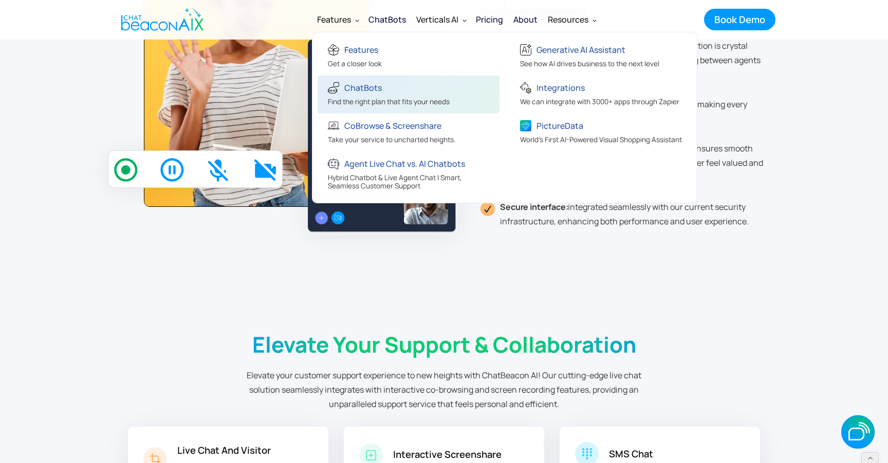  Describe the element at coordinates (589, 65) in the screenshot. I see `div: See how AI drives business to the next level` at that location.